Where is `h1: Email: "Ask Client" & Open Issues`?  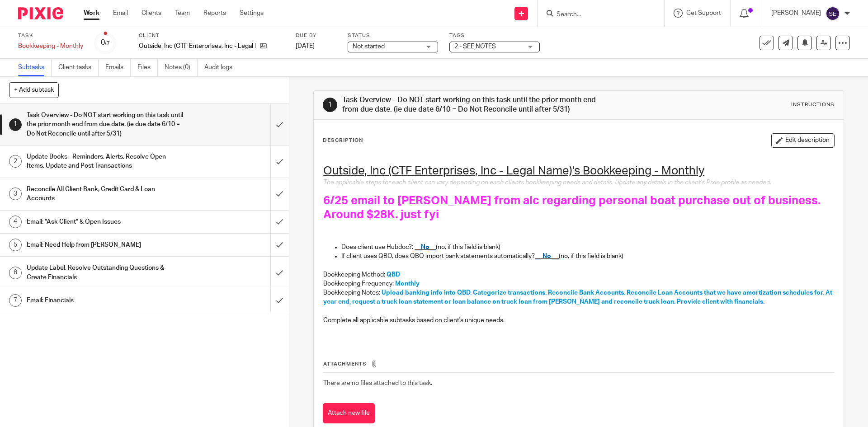
h1: Email: "Ask Client" & Open Issues is located at coordinates (105, 222).